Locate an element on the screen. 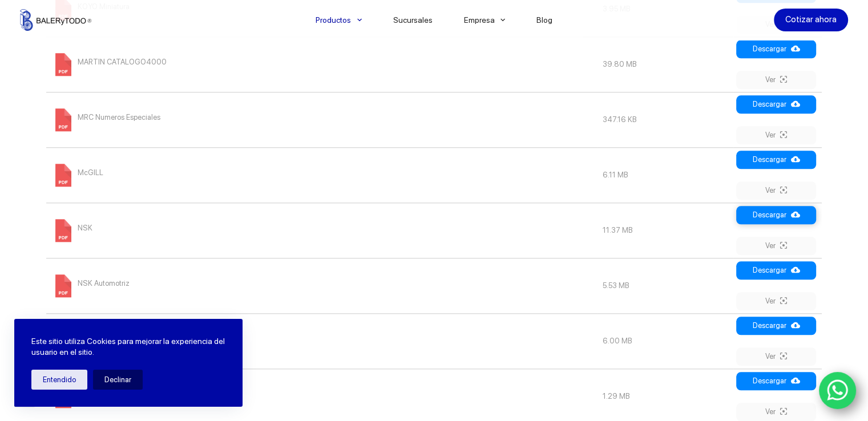  td: 6.00 MB is located at coordinates (665, 341).